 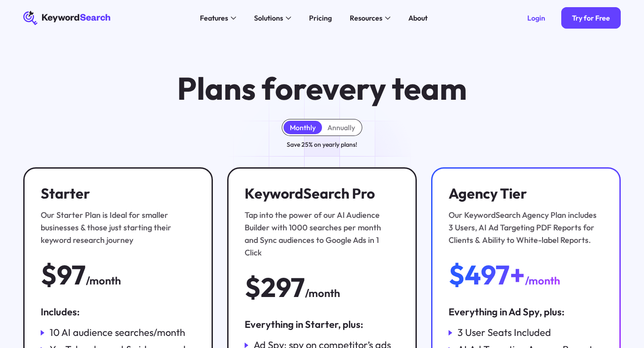 What do you see at coordinates (322, 144) in the screenshot?
I see `div: Save 25% on yearly plans!` at bounding box center [322, 144].